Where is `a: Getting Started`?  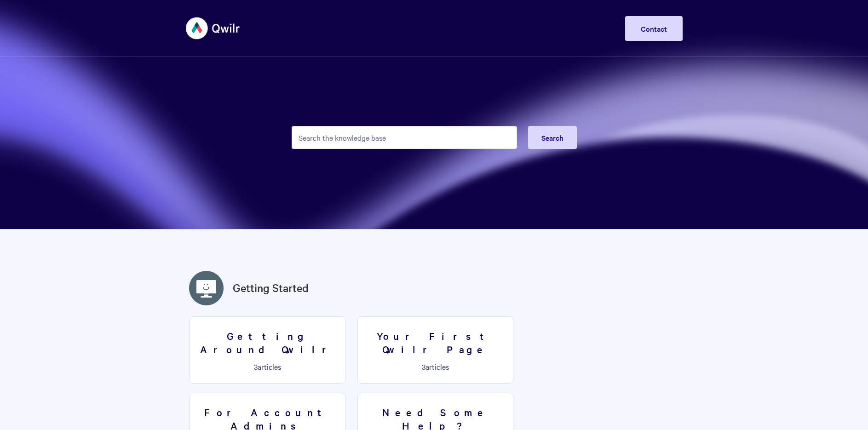 a: Getting Started is located at coordinates (270, 288).